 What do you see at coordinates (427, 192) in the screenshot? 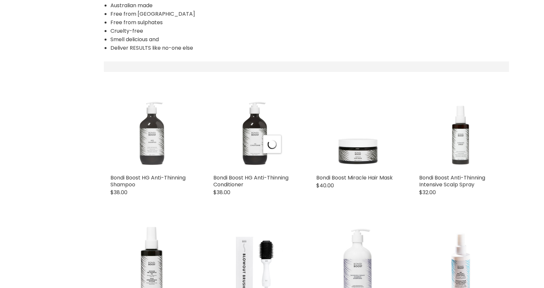
I see `span: $32.00` at bounding box center [427, 192].